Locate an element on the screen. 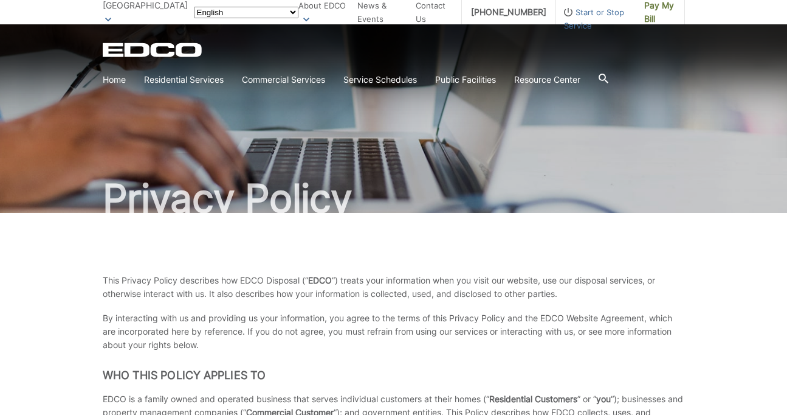  p: This Privacy Policy describes how EDCO Disposal (“ “) treats your information when you visit our ... is located at coordinates (394, 287).